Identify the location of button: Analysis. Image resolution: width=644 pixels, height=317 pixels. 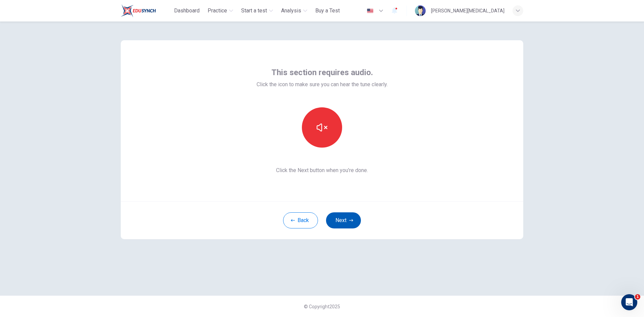
(294, 11).